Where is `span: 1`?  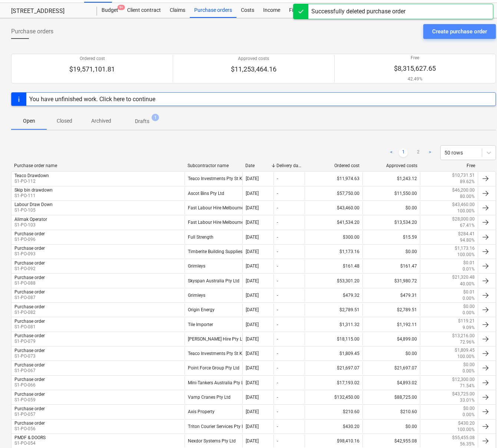
span: 1 is located at coordinates (155, 118).